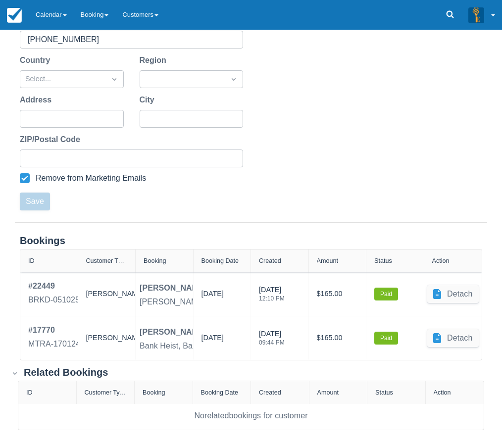  I want to click on div: Bank Heist, Bank Heist Room Booking, so click(208, 346).